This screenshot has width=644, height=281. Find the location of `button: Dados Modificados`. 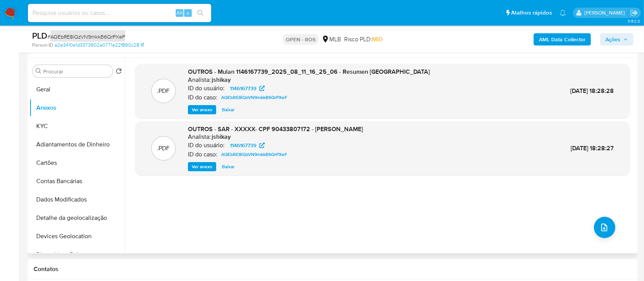

button: Dados Modificados is located at coordinates (77, 200).